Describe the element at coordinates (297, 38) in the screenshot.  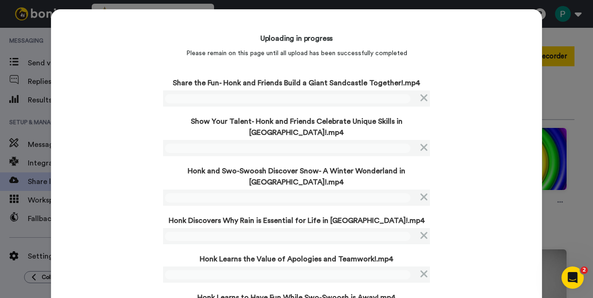
I see `h4: Uploading in progress` at that location.